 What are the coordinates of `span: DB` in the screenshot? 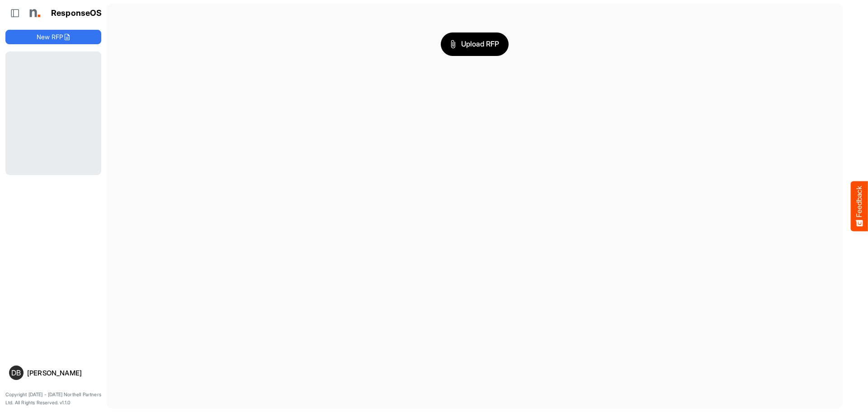 It's located at (16, 373).